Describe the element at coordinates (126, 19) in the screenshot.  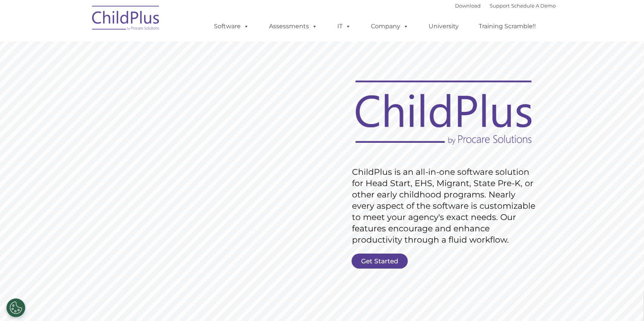
I see `img: ChildPlus by Procare Solutions` at that location.